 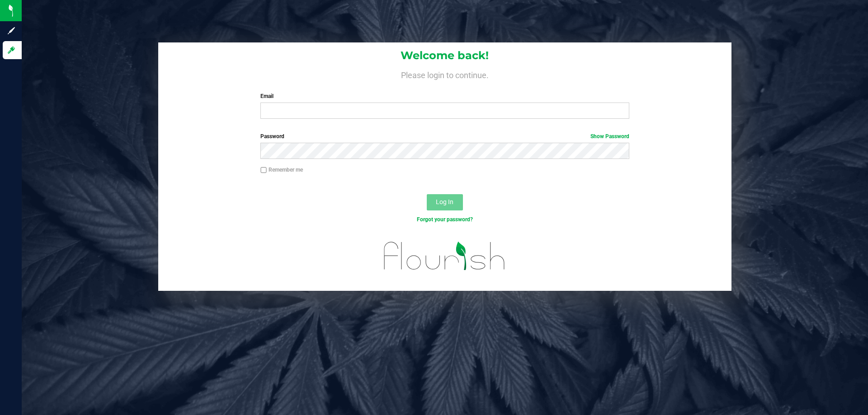 What do you see at coordinates (445, 219) in the screenshot?
I see `a: Forgot your password?` at bounding box center [445, 219].